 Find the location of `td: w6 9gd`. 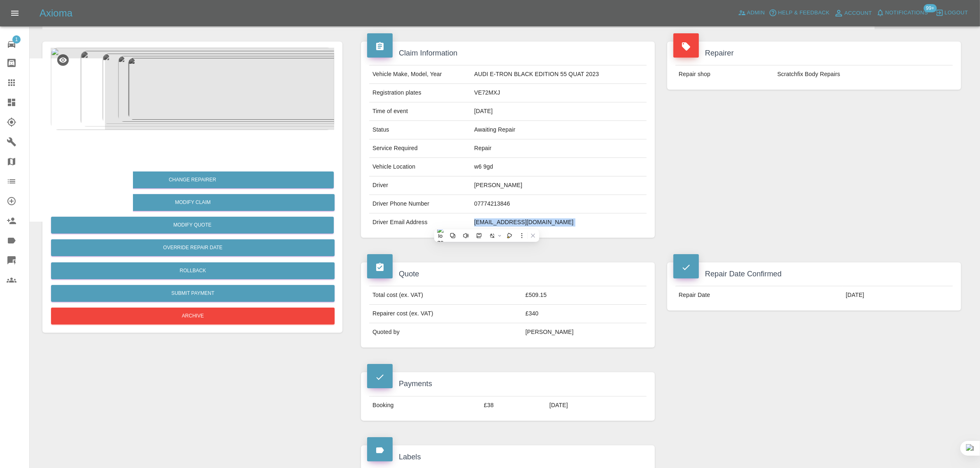

td: w6 9gd is located at coordinates (559, 167).